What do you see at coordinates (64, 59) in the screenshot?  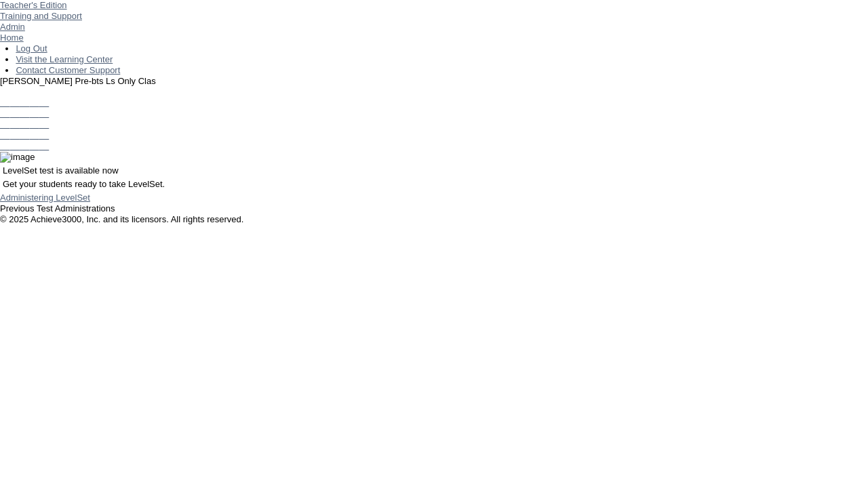 I see `a: Visit the Learning Center` at bounding box center [64, 59].